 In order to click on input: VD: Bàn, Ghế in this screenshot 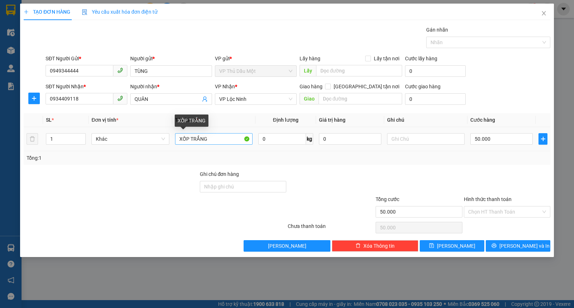, I will do `click(214, 139)`.